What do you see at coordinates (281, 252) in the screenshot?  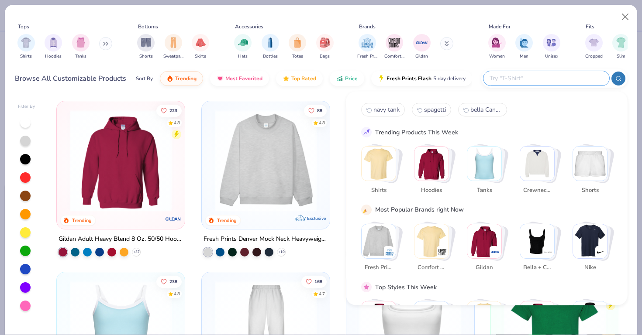 I see `span: + 10` at bounding box center [281, 252].